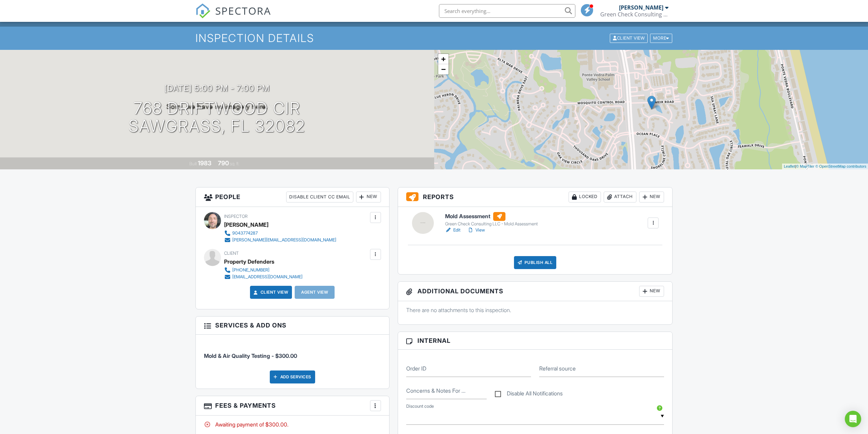  I want to click on li: Service: Mold & Air Quality Testing, so click(292, 352).